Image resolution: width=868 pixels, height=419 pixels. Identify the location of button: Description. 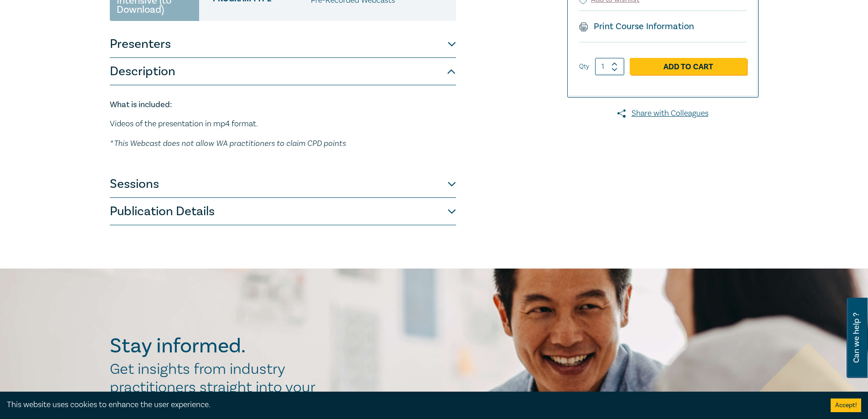
(283, 72).